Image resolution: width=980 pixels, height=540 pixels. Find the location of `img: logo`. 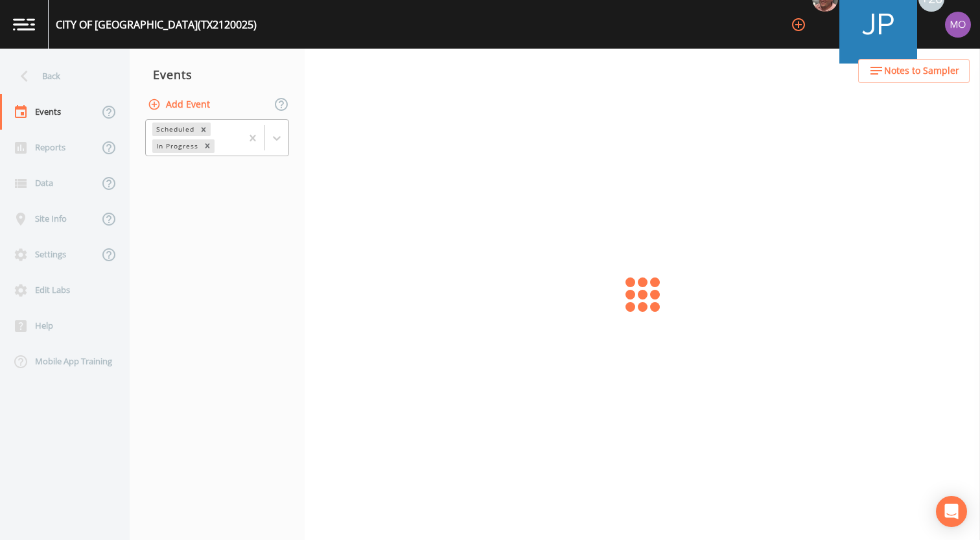

img: logo is located at coordinates (25, 25).